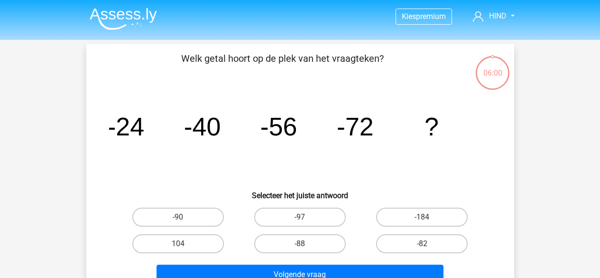 The image size is (600, 278). I want to click on label: -88, so click(300, 243).